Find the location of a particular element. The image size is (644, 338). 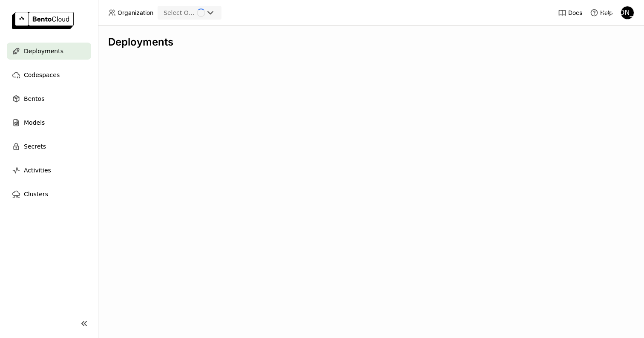

span: Organization is located at coordinates (135, 13).